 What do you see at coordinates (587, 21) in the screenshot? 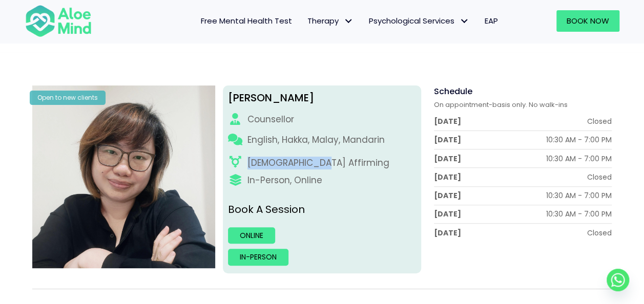
I see `a: Book Now` at bounding box center [587, 21].